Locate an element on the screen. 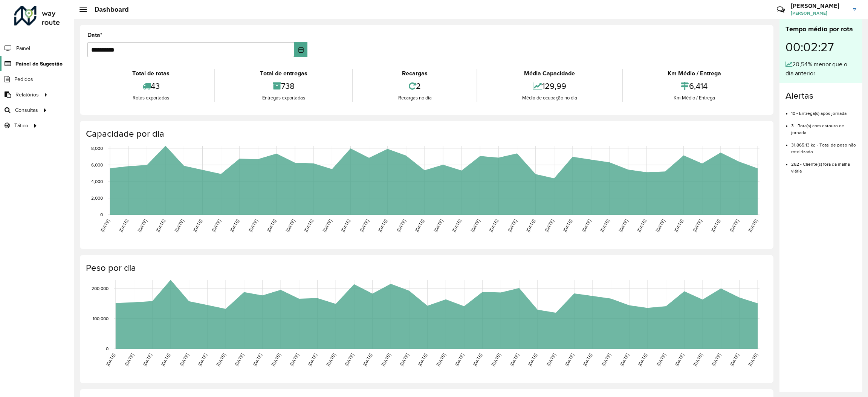 Image resolution: width=868 pixels, height=397 pixels. text: 2,000 is located at coordinates (97, 198).